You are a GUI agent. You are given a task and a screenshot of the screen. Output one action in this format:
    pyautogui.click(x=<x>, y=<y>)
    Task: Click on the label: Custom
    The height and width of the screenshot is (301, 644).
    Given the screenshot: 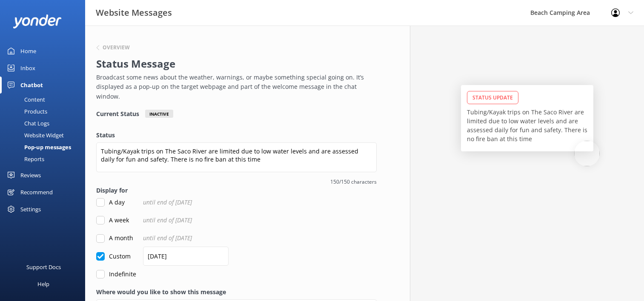 What is the action you would take?
    pyautogui.click(x=113, y=256)
    